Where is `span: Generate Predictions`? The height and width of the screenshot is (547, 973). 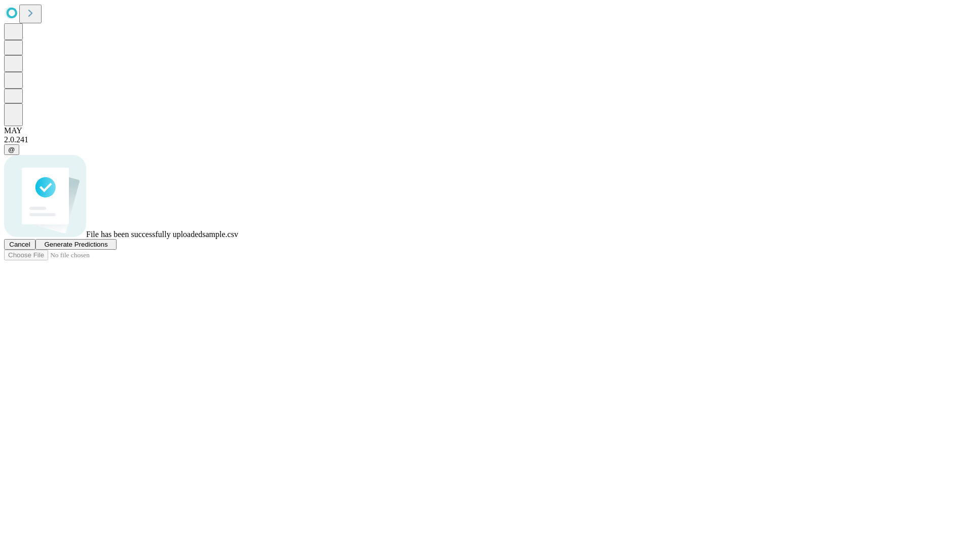
span: Generate Predictions is located at coordinates (76, 244).